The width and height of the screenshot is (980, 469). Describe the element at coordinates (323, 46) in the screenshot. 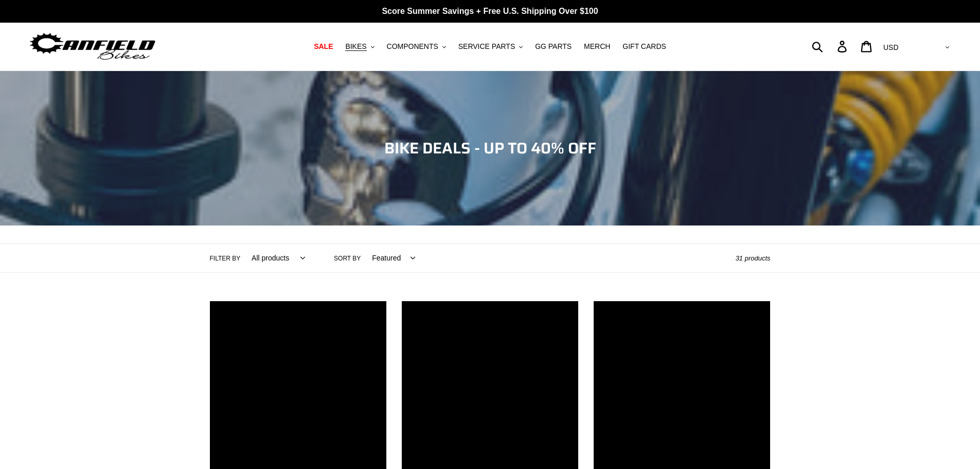

I see `span: SALE` at that location.